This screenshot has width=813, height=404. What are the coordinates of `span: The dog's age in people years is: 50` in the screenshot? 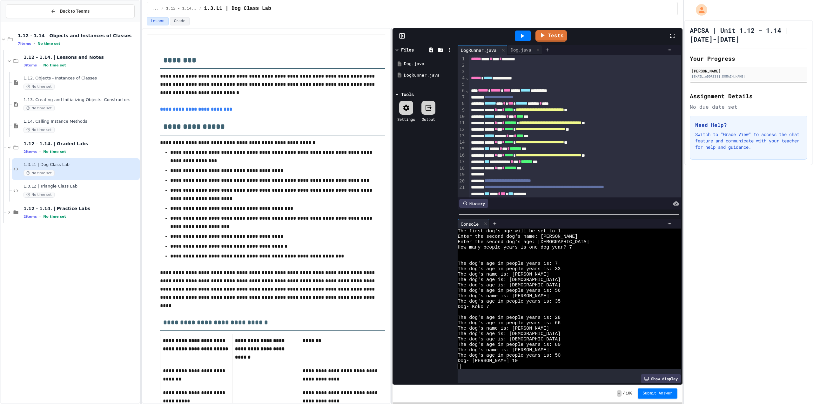 It's located at (509, 355).